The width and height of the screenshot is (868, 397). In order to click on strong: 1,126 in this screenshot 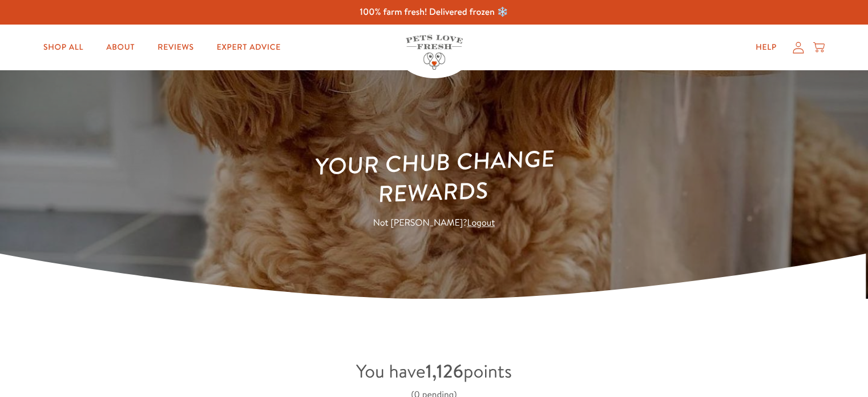, I will do `click(444, 371)`.